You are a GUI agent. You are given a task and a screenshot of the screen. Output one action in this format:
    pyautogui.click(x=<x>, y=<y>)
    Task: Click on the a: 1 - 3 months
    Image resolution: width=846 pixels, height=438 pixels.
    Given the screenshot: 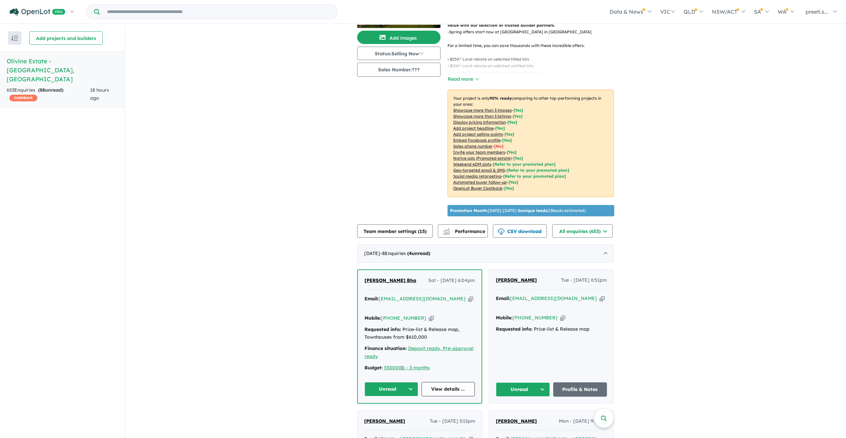 What is the action you would take?
    pyautogui.click(x=416, y=368)
    